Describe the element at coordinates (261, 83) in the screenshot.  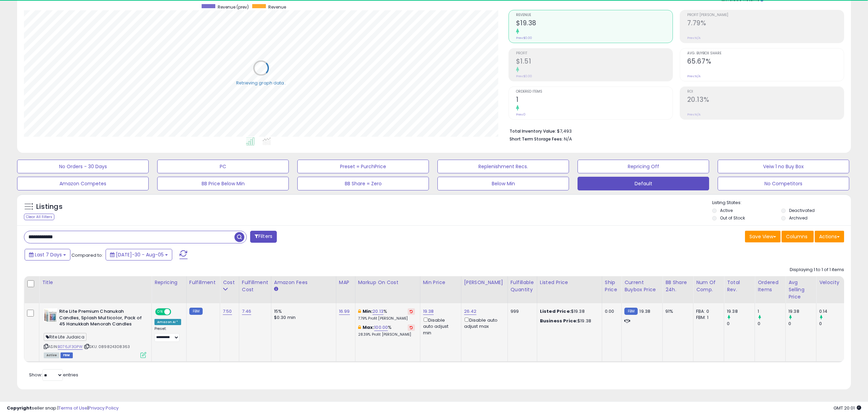
I see `div: Retrieving graph data..` at that location.